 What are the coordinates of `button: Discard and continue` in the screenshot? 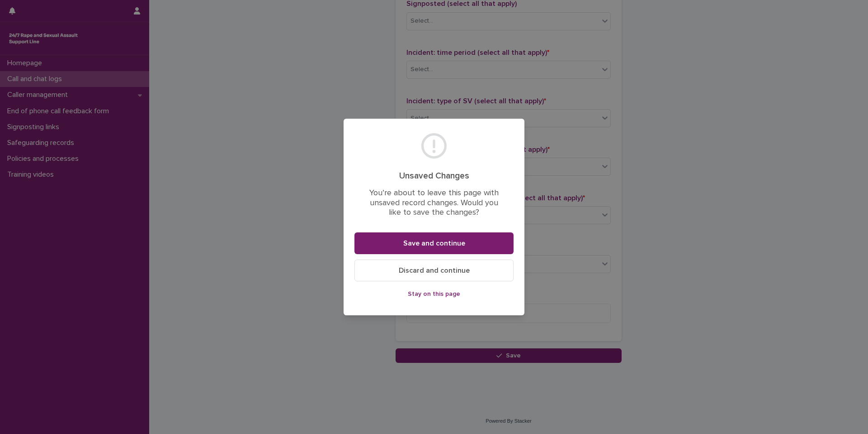 It's located at (434, 270).